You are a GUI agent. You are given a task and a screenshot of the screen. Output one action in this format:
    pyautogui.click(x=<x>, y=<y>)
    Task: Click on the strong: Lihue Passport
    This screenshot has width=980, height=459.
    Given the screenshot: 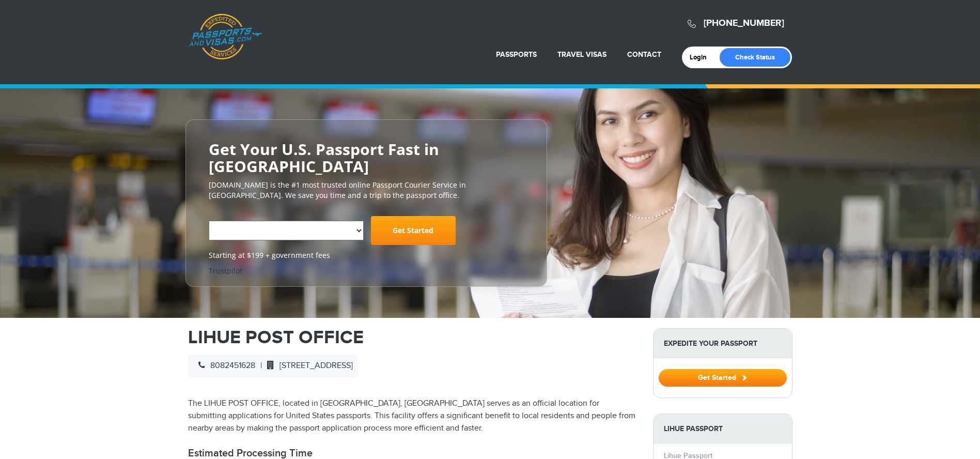 What is the action you would take?
    pyautogui.click(x=723, y=428)
    